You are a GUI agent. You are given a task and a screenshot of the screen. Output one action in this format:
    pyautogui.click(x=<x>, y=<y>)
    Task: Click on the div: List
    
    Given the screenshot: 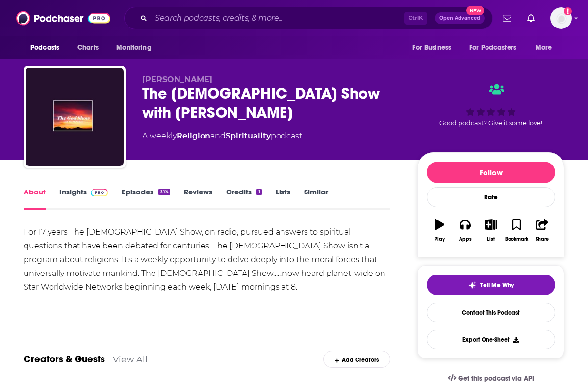 What is the action you would take?
    pyautogui.click(x=491, y=239)
    